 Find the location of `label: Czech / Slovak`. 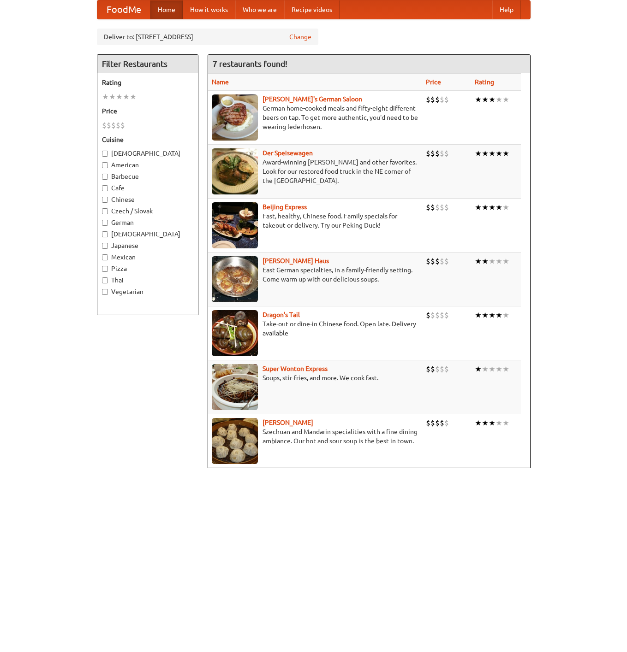

label: Czech / Slovak is located at coordinates (148, 211).